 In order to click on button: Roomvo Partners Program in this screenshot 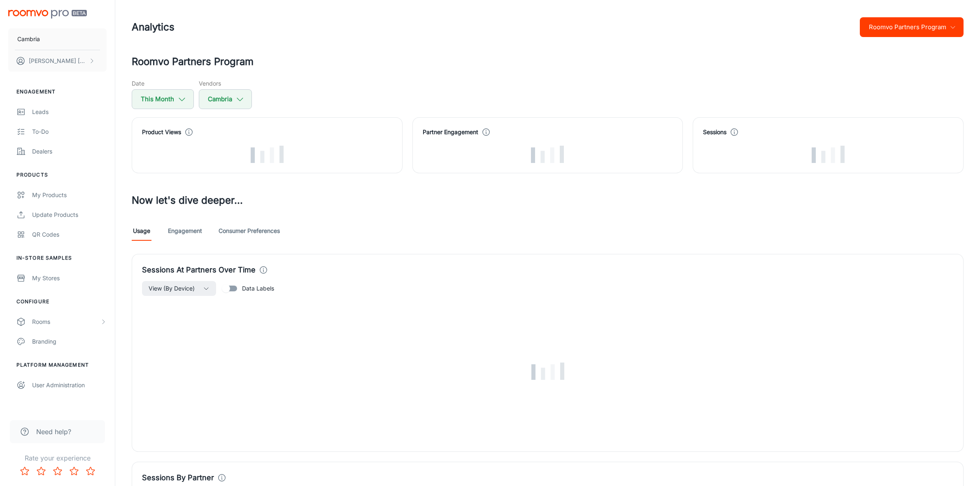, I will do `click(912, 27)`.